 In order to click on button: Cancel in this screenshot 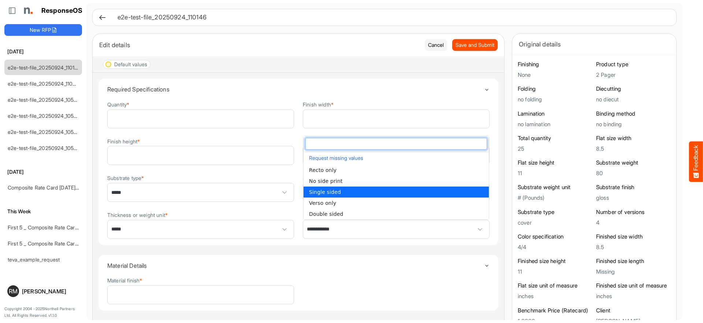, I will do `click(436, 45)`.